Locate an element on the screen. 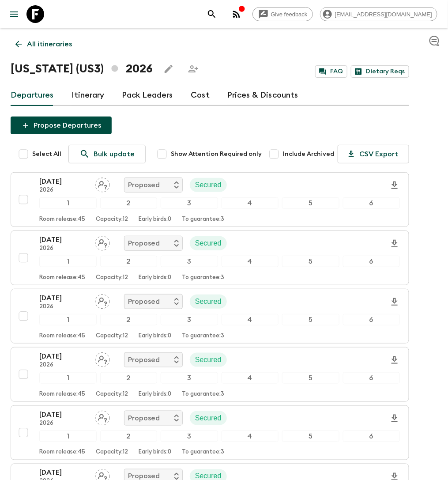 The height and width of the screenshot is (480, 448). p: Bulk update is located at coordinates (114, 154).